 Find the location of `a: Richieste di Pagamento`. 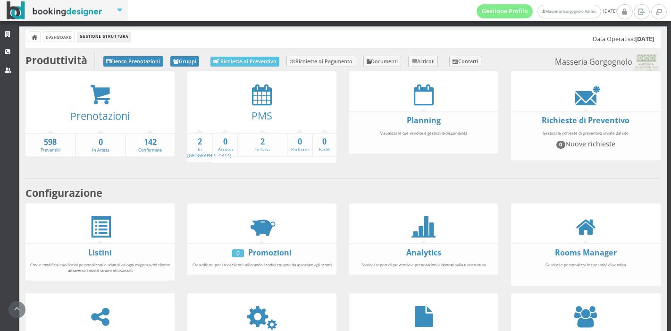

a: Richieste di Pagamento is located at coordinates (321, 61).